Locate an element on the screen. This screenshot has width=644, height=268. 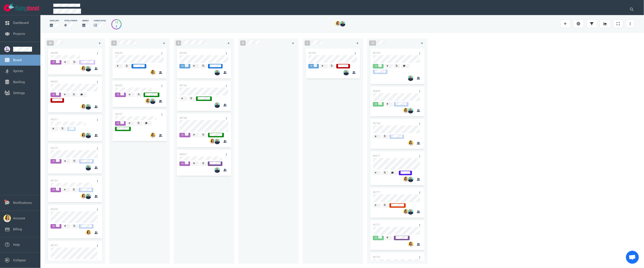
a: #6721 is located at coordinates (376, 225).